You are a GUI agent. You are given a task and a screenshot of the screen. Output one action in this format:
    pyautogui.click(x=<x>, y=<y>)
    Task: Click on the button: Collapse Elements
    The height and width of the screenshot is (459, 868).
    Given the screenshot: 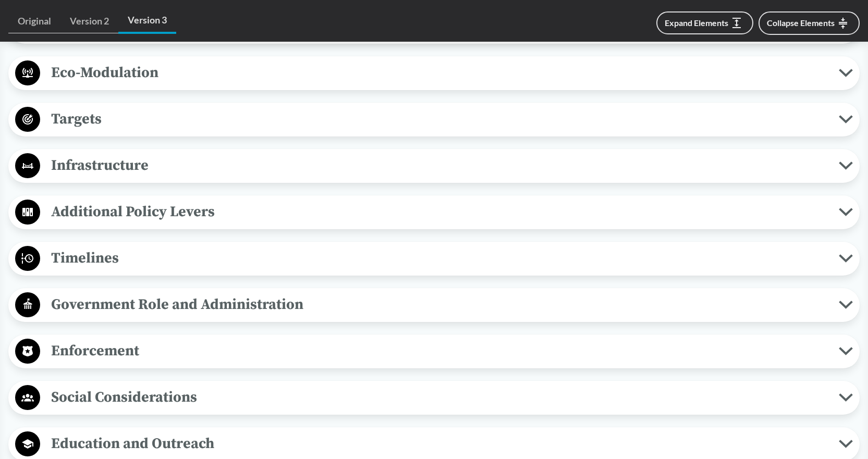 What is the action you would take?
    pyautogui.click(x=809, y=23)
    